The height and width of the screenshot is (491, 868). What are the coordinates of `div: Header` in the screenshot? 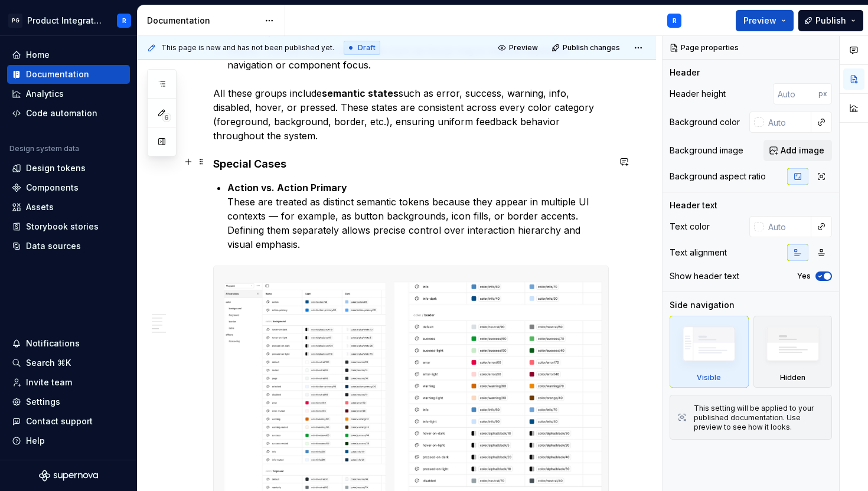 It's located at (684, 72).